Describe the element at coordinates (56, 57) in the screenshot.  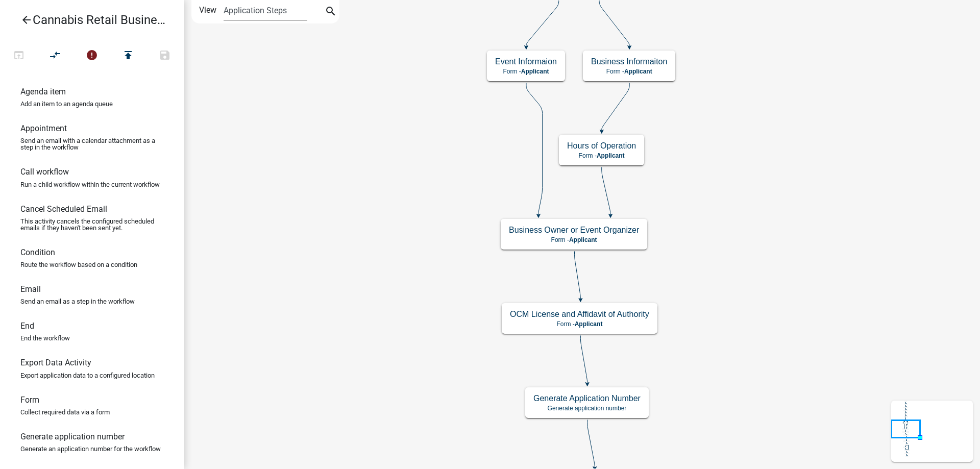
I see `i: compare_arrows` at that location.